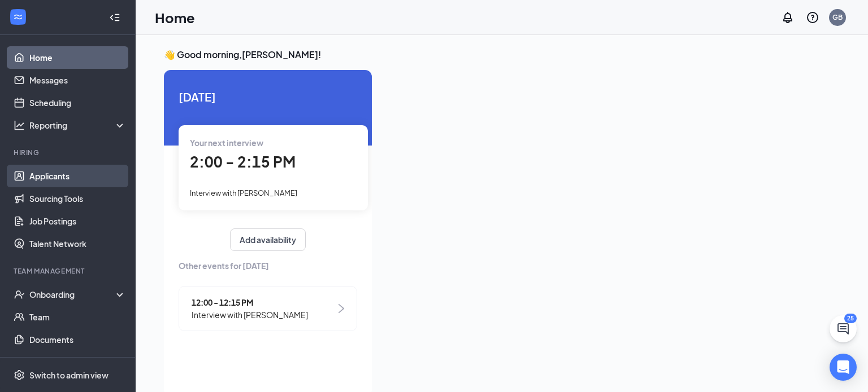  I want to click on button: Add availability, so click(268, 240).